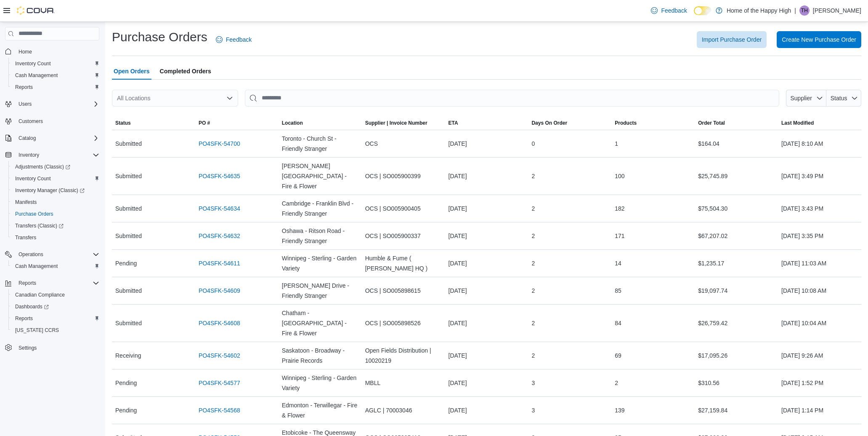 The height and width of the screenshot is (436, 868). I want to click on button: Open list of options, so click(230, 98).